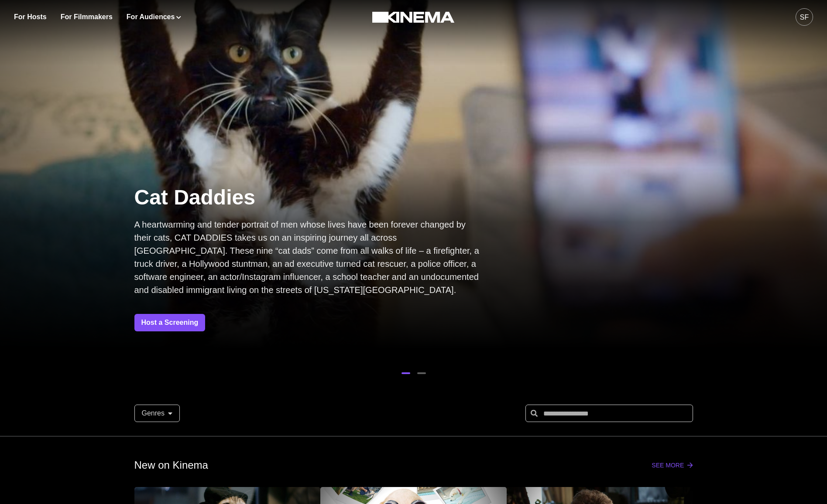  I want to click on button: Genres, so click(157, 414).